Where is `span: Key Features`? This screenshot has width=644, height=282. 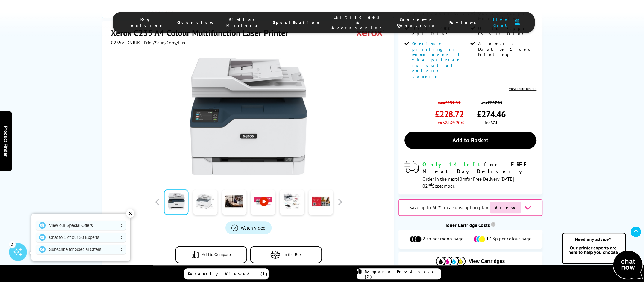 span: Key Features is located at coordinates (146, 22).